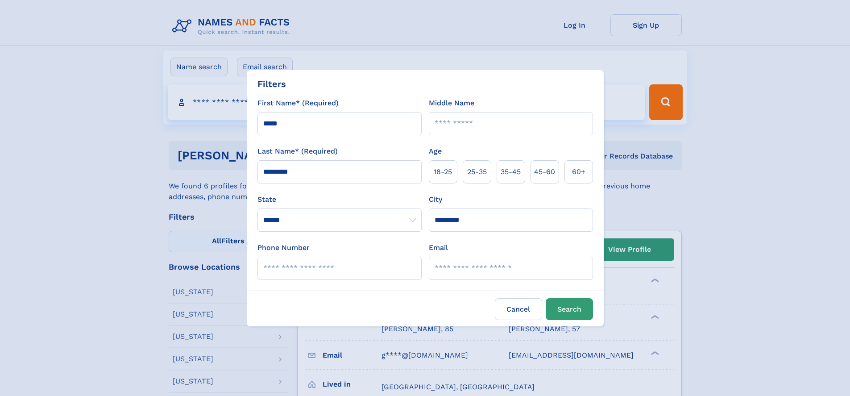 The image size is (850, 396). I want to click on label: Last Name* (Required), so click(298, 151).